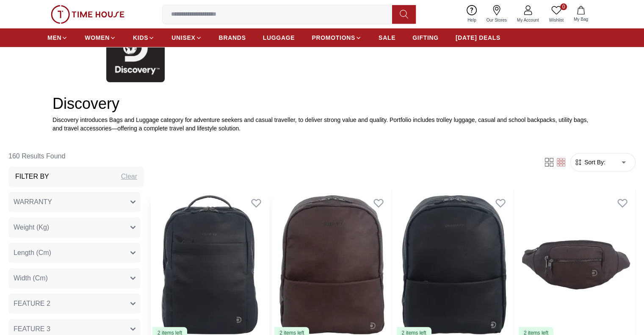 This screenshot has width=644, height=335. I want to click on a: Help, so click(471, 14).